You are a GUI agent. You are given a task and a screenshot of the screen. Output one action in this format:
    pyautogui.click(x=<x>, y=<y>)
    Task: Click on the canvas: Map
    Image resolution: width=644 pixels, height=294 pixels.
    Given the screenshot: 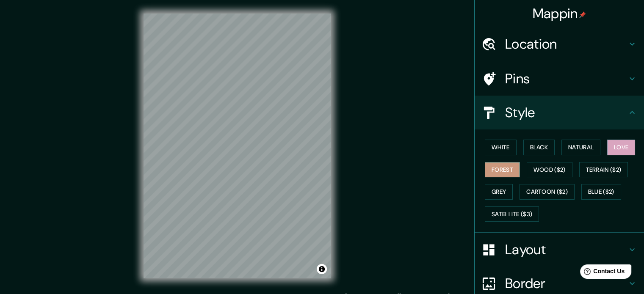 What is the action you would take?
    pyautogui.click(x=237, y=146)
    